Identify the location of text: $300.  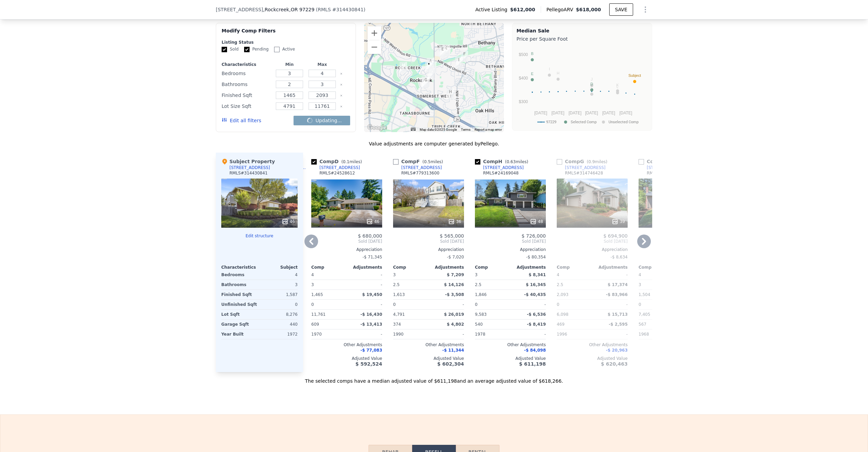
(523, 102).